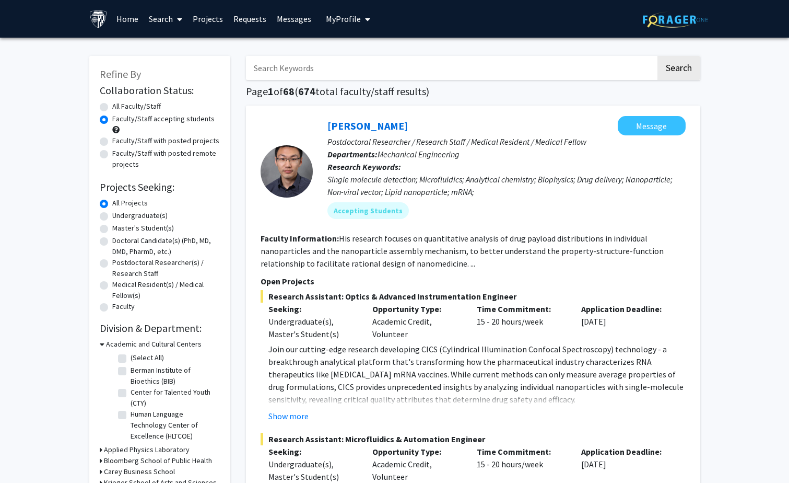 The height and width of the screenshot is (483, 789). I want to click on label: Medical Resident(s) / Medical Fellow(s), so click(166, 290).